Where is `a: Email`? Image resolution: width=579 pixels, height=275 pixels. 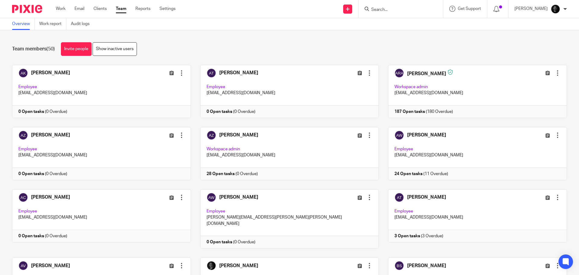 a: Email is located at coordinates (79, 9).